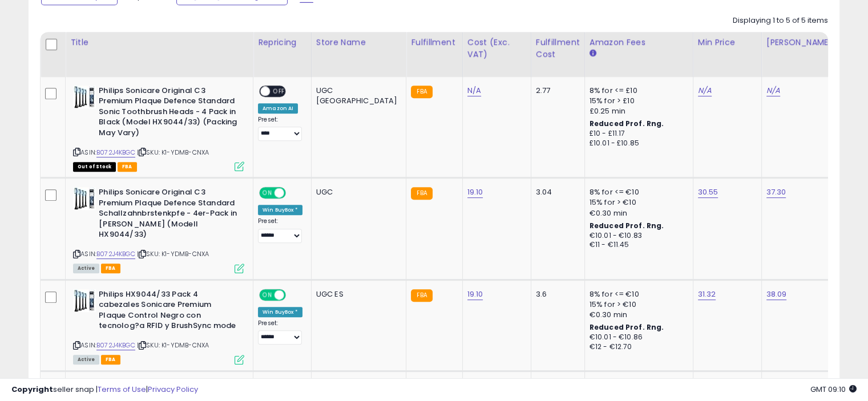 The image size is (868, 401). I want to click on div: 3.04, so click(556, 193).